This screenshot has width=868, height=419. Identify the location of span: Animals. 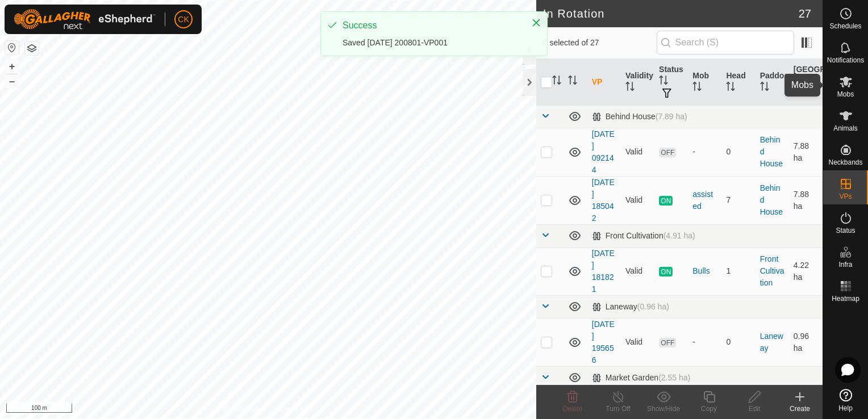
(845, 128).